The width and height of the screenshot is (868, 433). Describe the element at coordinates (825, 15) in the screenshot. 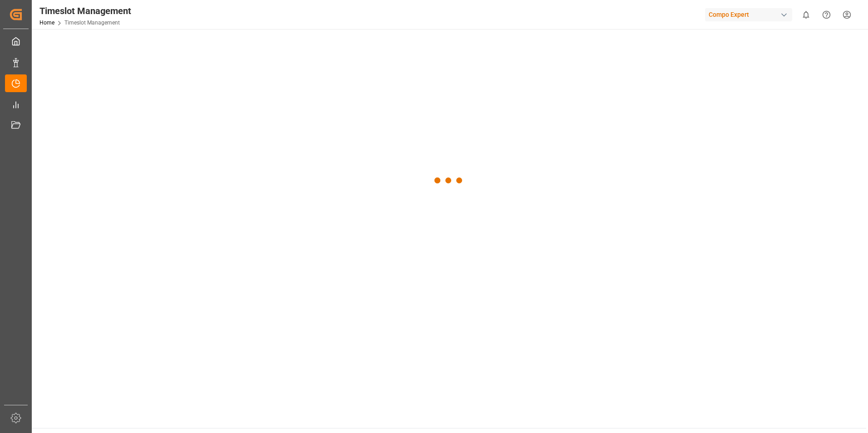

I see `button: Help Center` at that location.